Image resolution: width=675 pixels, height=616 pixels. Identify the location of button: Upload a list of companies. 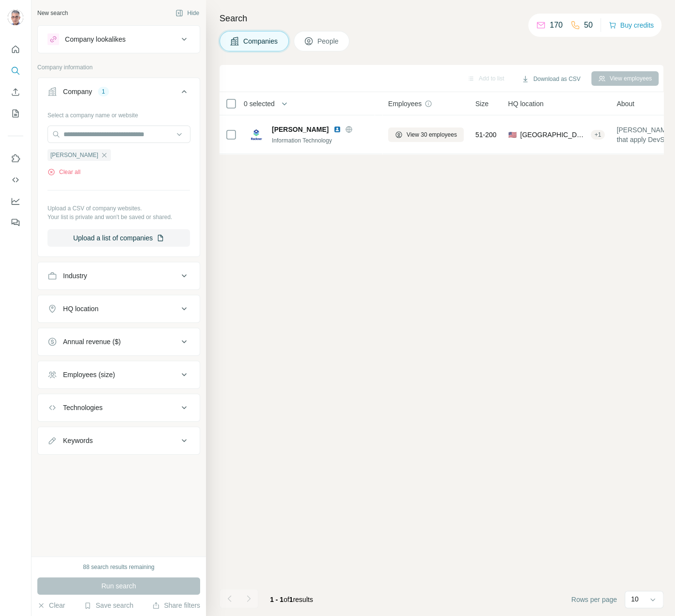
(118, 238).